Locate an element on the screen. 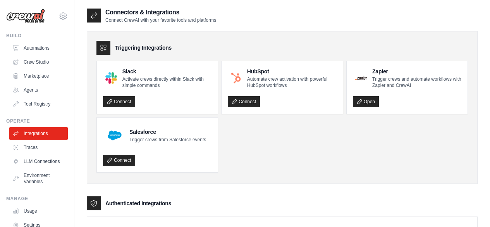 The width and height of the screenshot is (490, 227). a: Integrations is located at coordinates (38, 133).